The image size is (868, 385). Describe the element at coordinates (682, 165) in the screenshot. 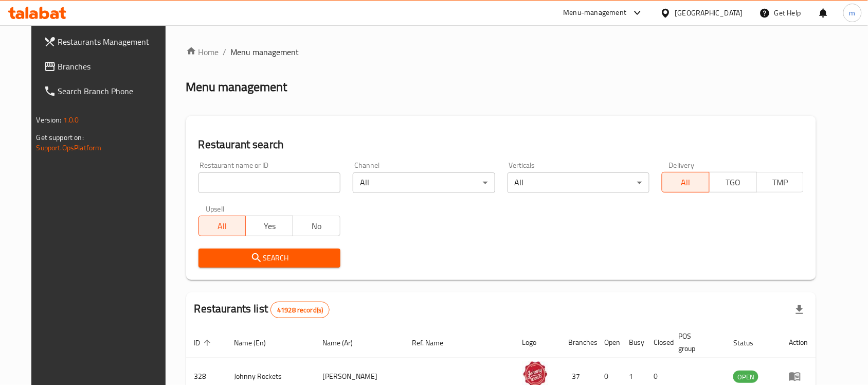

I see `label: Delivery` at that location.